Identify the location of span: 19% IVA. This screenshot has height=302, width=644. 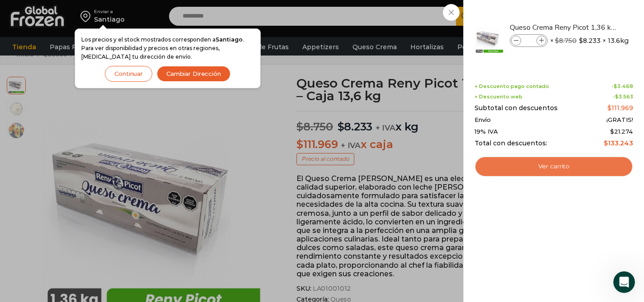
(486, 132).